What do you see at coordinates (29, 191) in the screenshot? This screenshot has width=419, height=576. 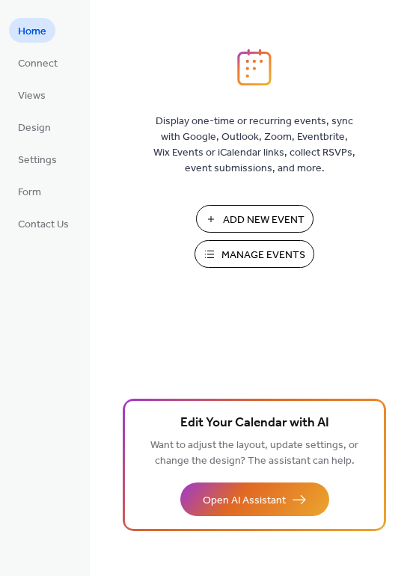 I see `a: Form` at bounding box center [29, 191].